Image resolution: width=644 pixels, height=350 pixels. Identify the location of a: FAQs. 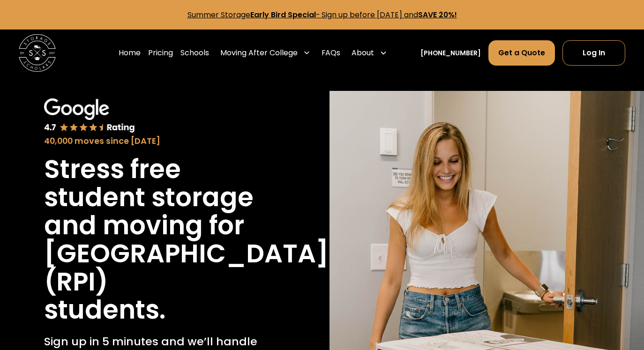
(331, 53).